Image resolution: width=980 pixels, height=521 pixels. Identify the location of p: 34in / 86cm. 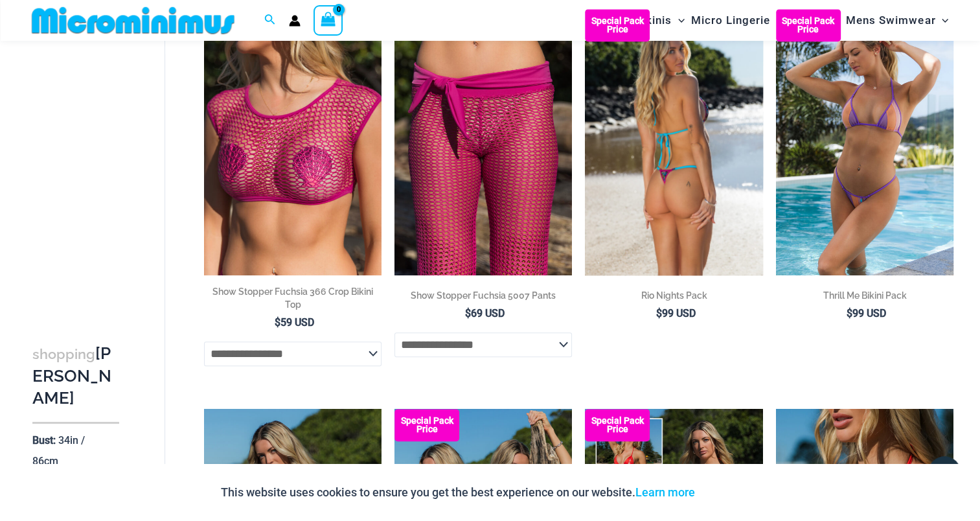
(59, 451).